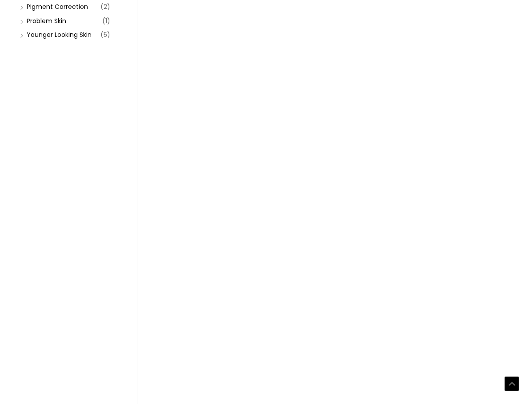 The image size is (532, 404). What do you see at coordinates (105, 35) in the screenshot?
I see `span: (5)` at bounding box center [105, 35].